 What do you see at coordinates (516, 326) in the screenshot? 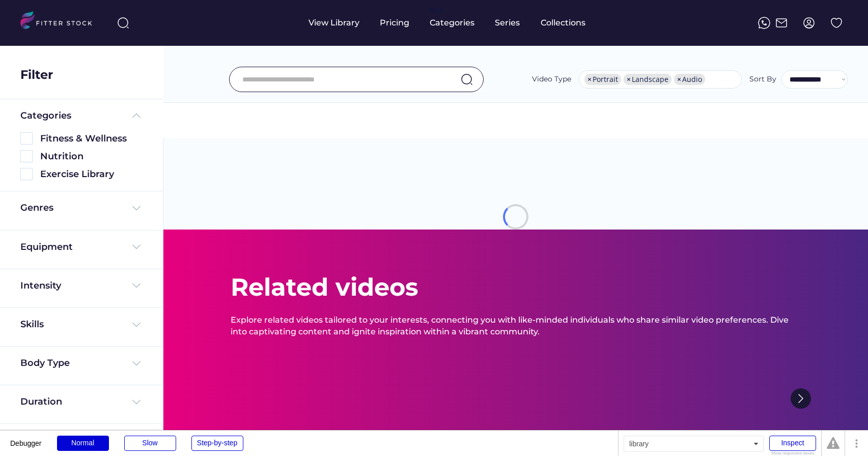
I see `div: Explore related videos tailored to your interests, connecting you with like-minded individuals wh...` at bounding box center [516, 326].